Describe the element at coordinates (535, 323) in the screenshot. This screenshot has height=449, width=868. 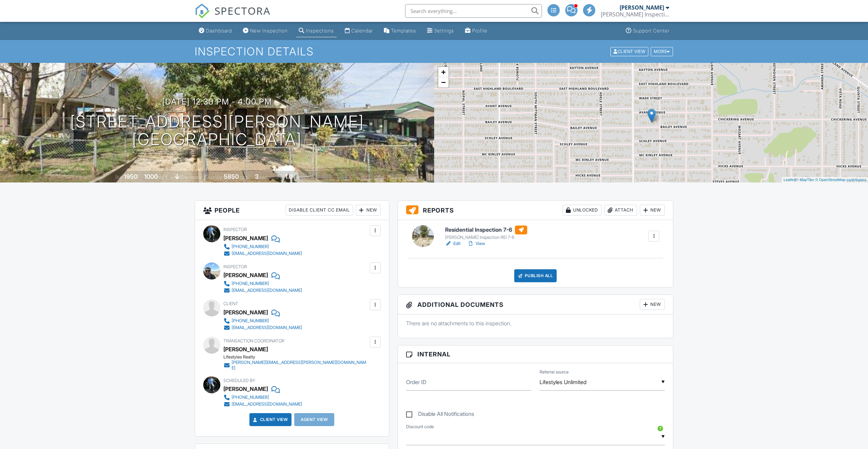
I see `p: There are no attachments to this inspection.` at that location.